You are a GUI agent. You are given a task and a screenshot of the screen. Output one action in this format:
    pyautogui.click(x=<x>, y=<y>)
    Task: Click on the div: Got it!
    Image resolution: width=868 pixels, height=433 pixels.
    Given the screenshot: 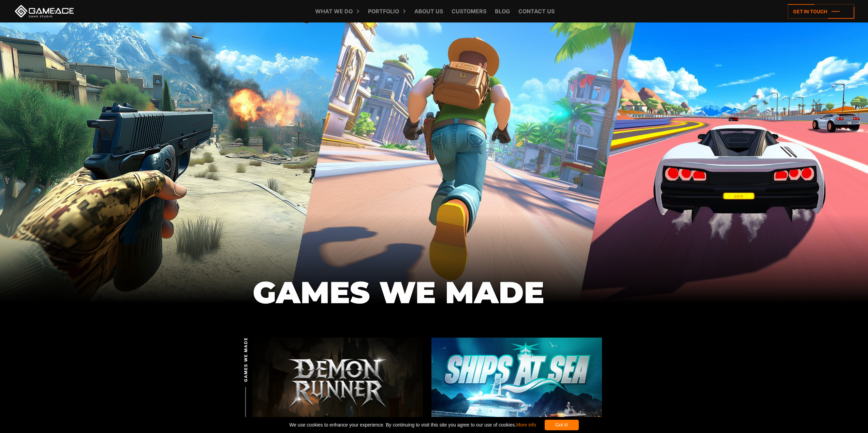 What is the action you would take?
    pyautogui.click(x=562, y=425)
    